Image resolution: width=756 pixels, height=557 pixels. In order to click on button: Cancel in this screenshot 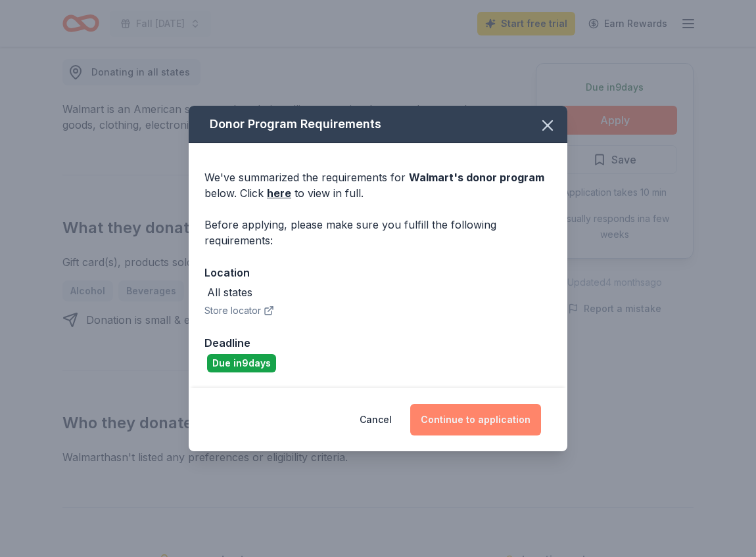, I will do `click(375, 419)`.